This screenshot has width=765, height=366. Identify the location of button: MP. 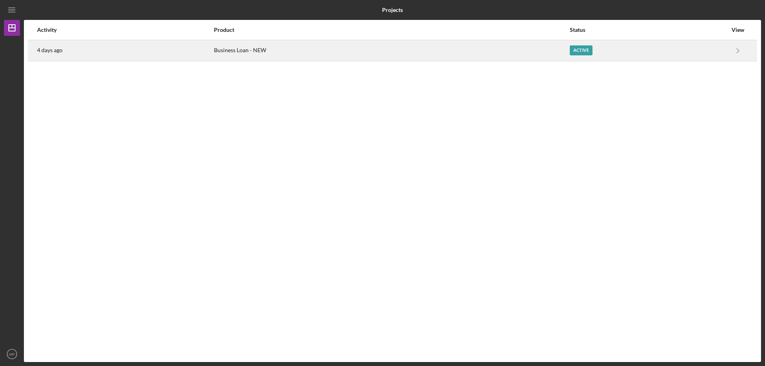
(12, 354).